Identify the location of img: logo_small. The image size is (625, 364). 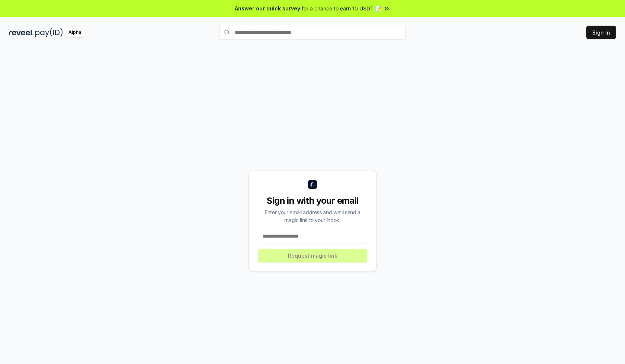
(312, 184).